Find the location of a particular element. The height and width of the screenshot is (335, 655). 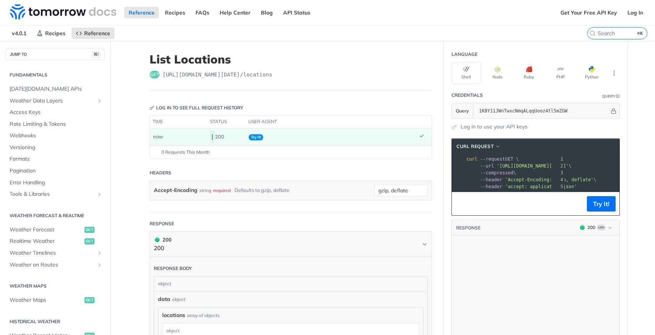

img: Tomorrow.io Weather API Docs is located at coordinates (63, 12).